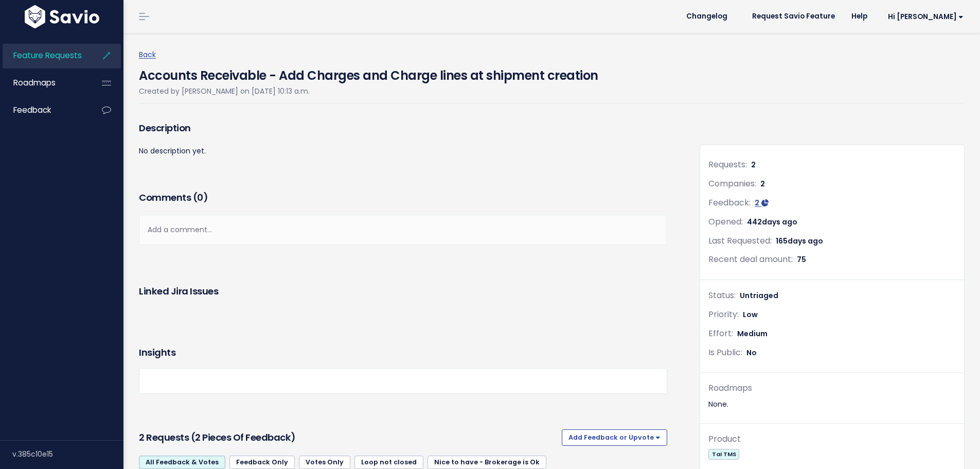  What do you see at coordinates (740, 240) in the screenshot?
I see `span: Last Requested:` at bounding box center [740, 240].